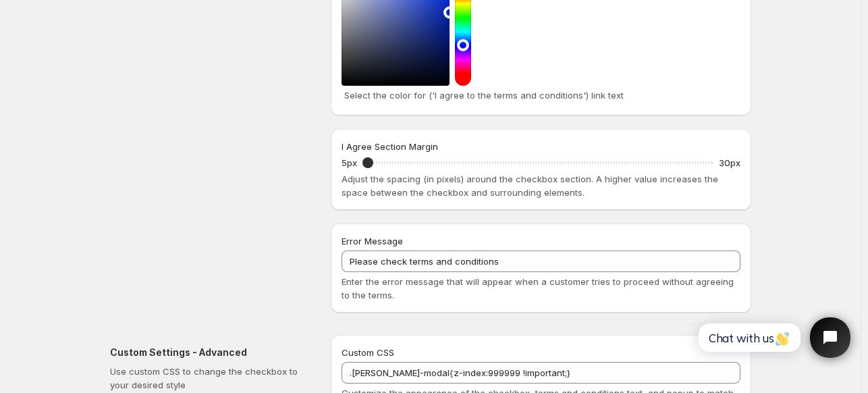 Image resolution: width=868 pixels, height=393 pixels. Describe the element at coordinates (210, 378) in the screenshot. I see `p: Use custom CSS to change the checkbox to your desired style` at that location.